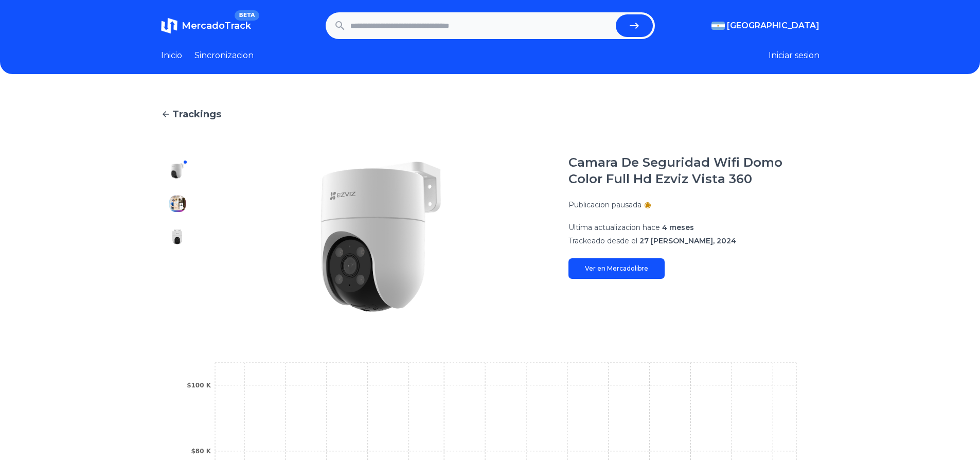 The width and height of the screenshot is (980, 461). Describe the element at coordinates (694, 171) in the screenshot. I see `h1: Camara De Seguridad Wifi Domo Color Full Hd Ezviz Vista 360` at that location.